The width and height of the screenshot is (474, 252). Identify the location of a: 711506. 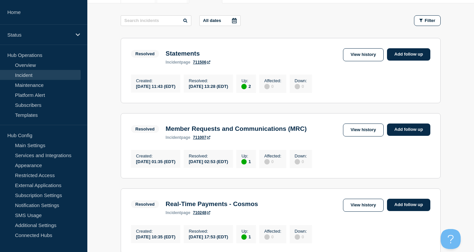
(201, 62).